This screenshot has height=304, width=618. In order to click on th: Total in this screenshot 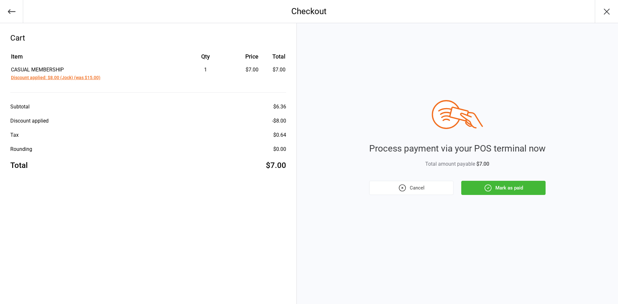, I will do `click(273, 59)`.